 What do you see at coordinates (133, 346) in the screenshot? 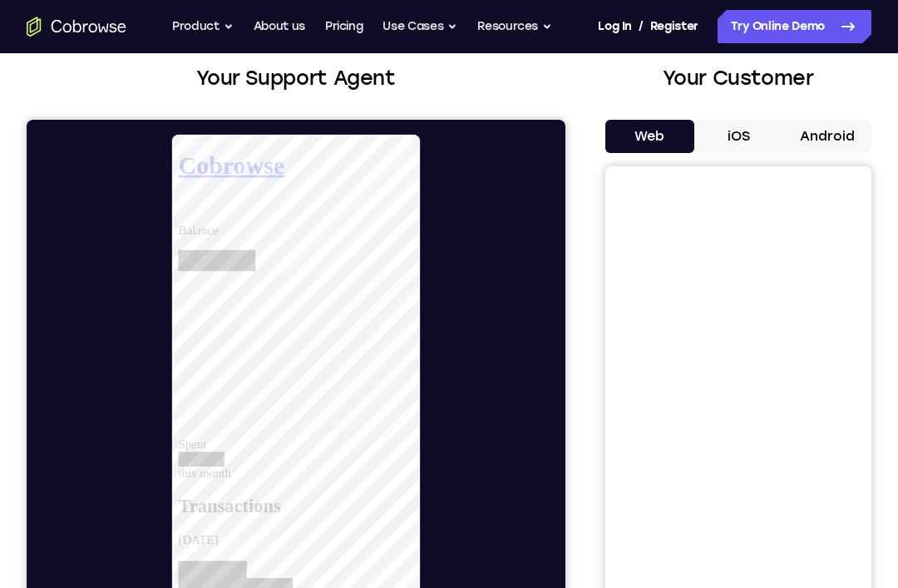
I see `div: Spent this month` at bounding box center [133, 346].